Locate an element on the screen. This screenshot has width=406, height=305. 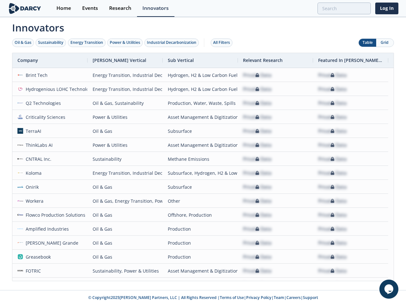
img: f59c13b7-8146-4c0f-b540-69d0cf6e4c34 is located at coordinates (20, 117).